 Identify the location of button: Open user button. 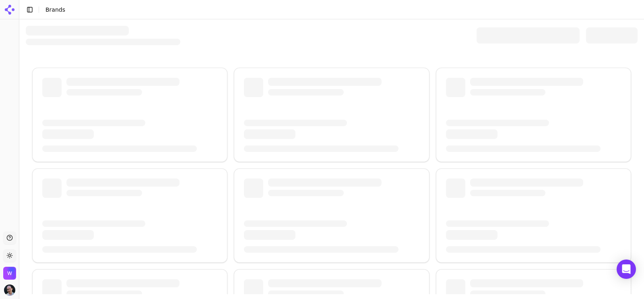
(10, 290).